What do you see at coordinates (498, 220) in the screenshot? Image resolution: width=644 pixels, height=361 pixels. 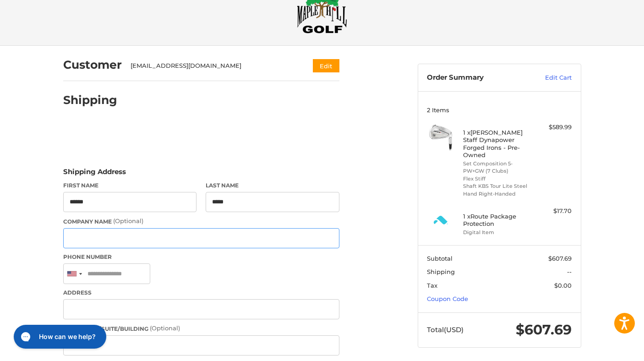 I see `h4: 1 x Route Package Protection` at bounding box center [498, 220].